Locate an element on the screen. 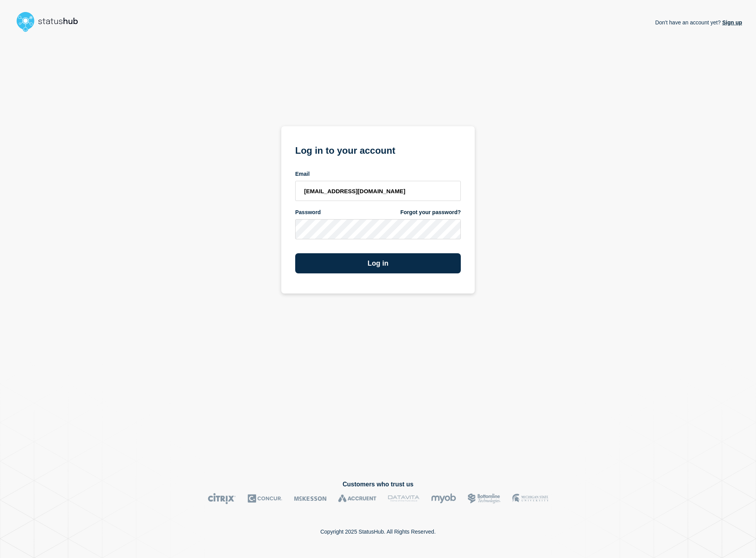 The width and height of the screenshot is (756, 558). img: myob logo is located at coordinates (444, 498).